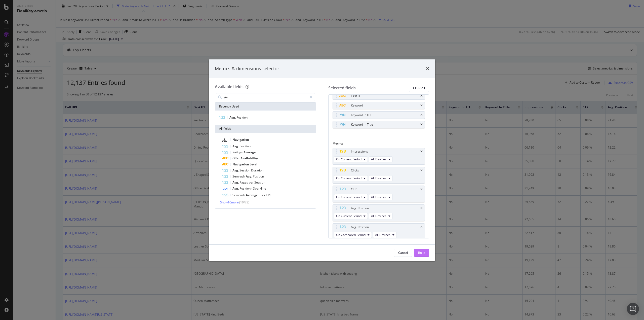 This screenshot has height=320, width=644. I want to click on div: Keywordtimes, so click(379, 105).